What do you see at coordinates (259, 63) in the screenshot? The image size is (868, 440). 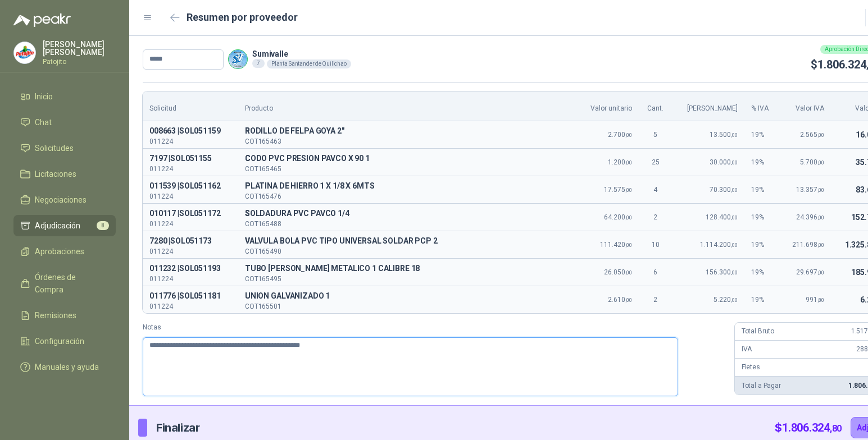 I see `div: 7` at bounding box center [259, 63].